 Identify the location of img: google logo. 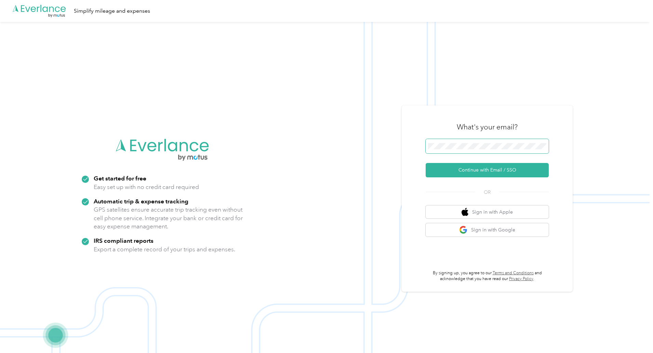
(463, 229).